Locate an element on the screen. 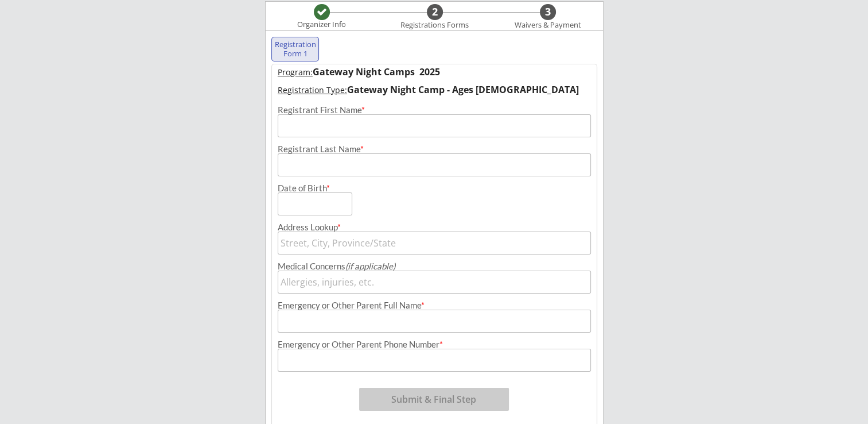 The height and width of the screenshot is (424, 868). div: Registrant First Name is located at coordinates (435, 110).